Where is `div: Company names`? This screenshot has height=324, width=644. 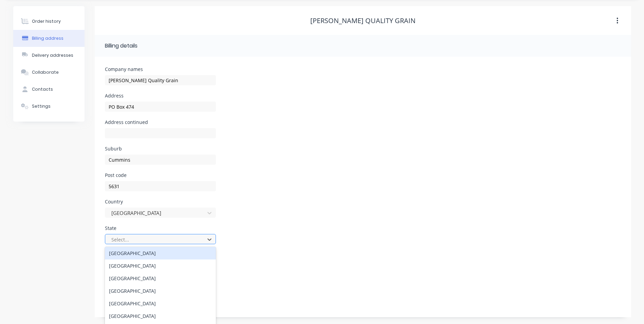
div: Company names is located at coordinates (160, 69).